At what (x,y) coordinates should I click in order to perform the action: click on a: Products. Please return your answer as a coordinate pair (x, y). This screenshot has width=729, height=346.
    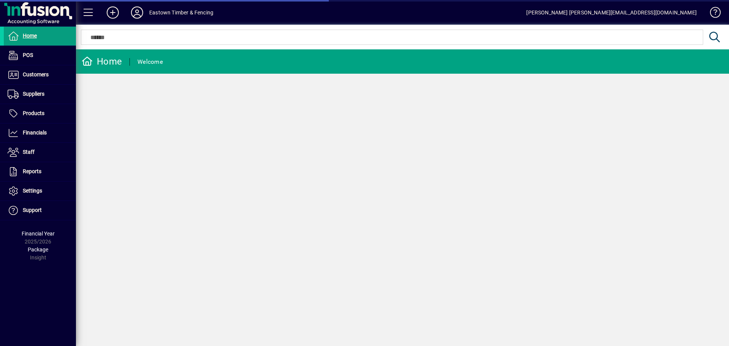
    Looking at the image, I should click on (40, 114).